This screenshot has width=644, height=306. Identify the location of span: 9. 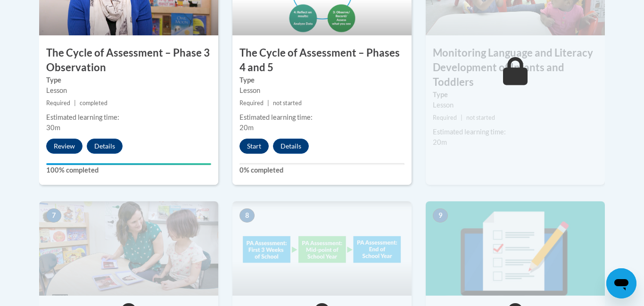
(441, 215).